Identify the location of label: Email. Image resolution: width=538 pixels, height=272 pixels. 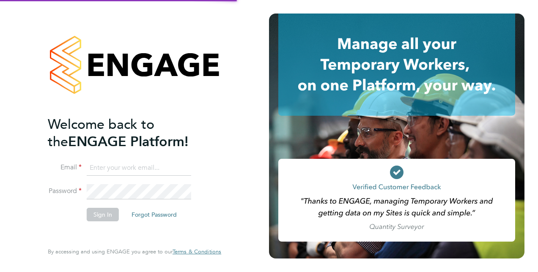
(65, 168).